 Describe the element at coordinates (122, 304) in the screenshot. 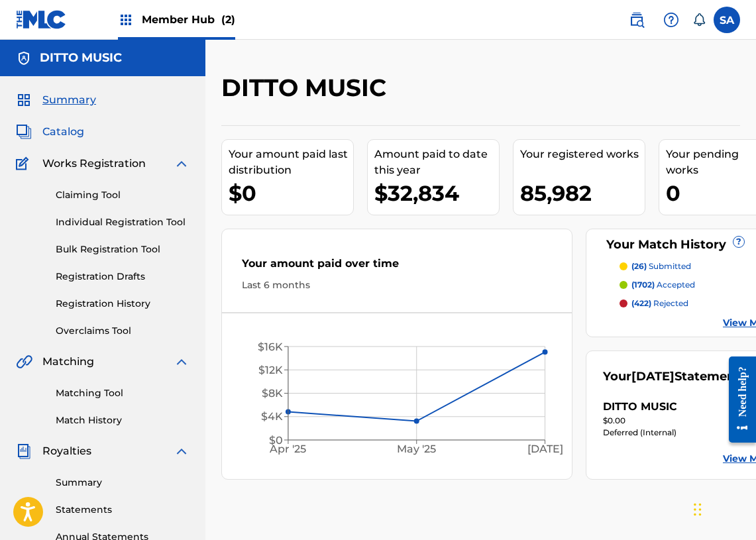

I see `a: Registration History` at that location.